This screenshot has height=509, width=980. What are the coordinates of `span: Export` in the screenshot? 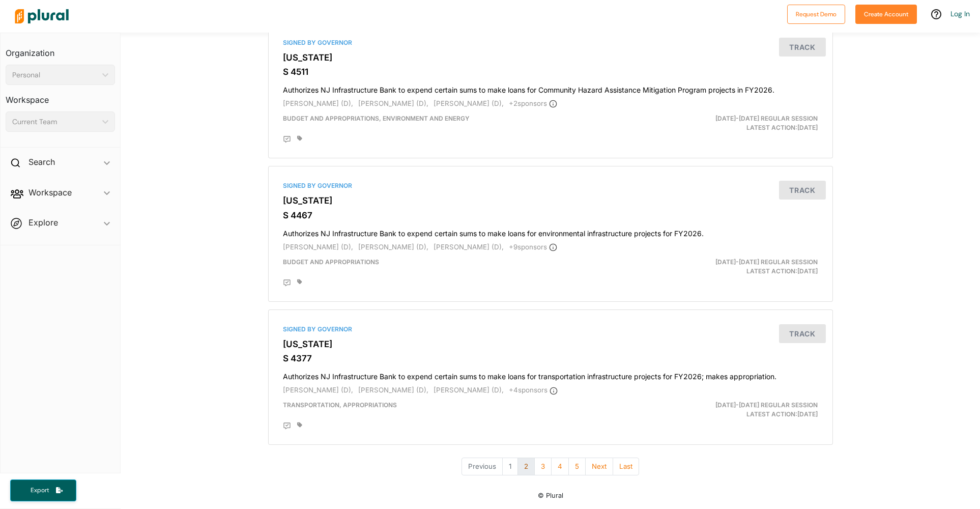 It's located at (40, 490).